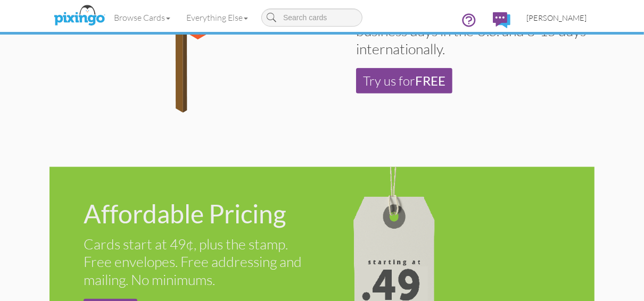  What do you see at coordinates (501, 20) in the screenshot?
I see `img: comments.svg` at bounding box center [501, 20].